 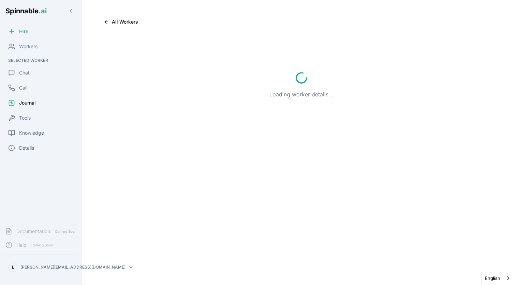 I want to click on span: Workers, so click(x=28, y=46).